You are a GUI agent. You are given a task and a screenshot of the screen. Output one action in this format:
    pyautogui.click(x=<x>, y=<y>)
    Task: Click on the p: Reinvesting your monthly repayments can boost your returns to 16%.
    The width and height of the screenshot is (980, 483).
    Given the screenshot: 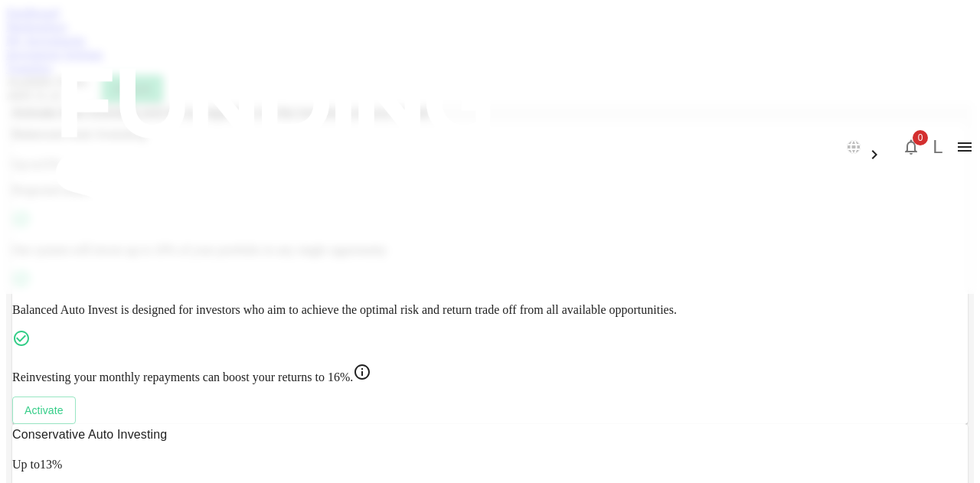 What is the action you would take?
    pyautogui.click(x=490, y=373)
    